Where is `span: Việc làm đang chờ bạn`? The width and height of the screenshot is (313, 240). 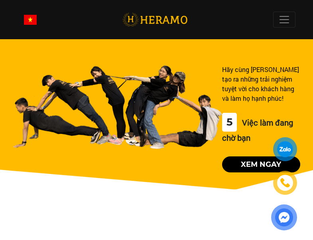
span: Việc làm đang chờ bạn is located at coordinates (258, 130).